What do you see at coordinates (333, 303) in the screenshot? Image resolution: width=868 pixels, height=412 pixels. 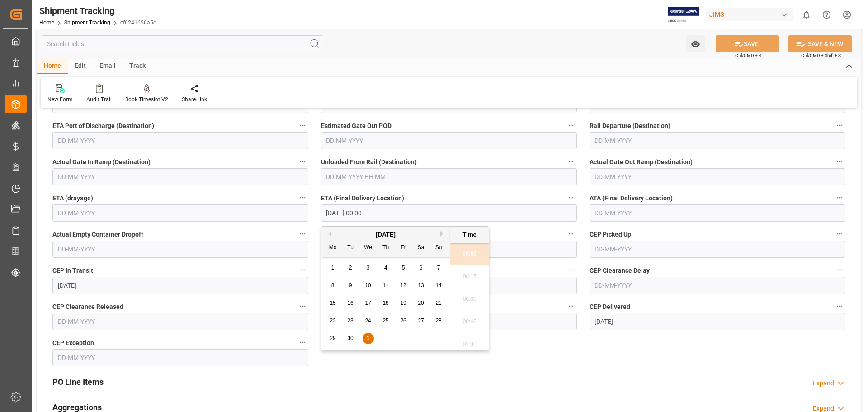 I see `div: Choose Monday, September 15th, 2025` at bounding box center [333, 303].